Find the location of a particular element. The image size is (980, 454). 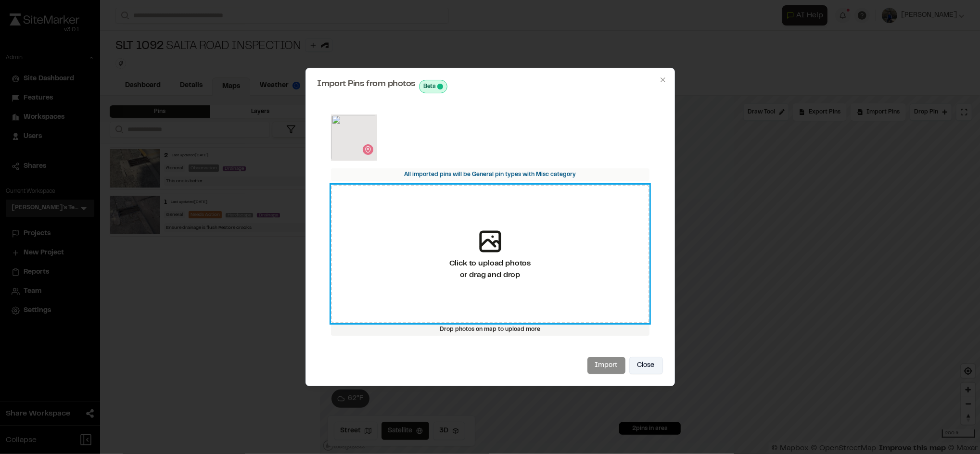

div: Click to upload photosor drag and drop is located at coordinates (490, 254).